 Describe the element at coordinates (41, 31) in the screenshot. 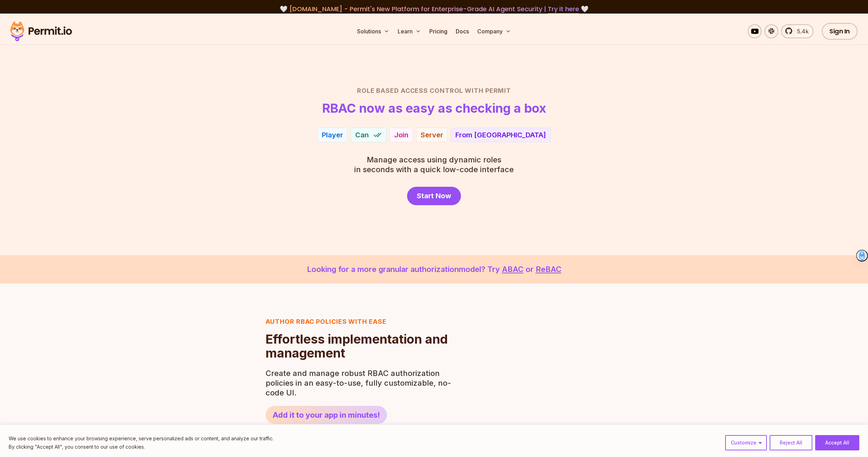

I see `img: Permit logo` at that location.